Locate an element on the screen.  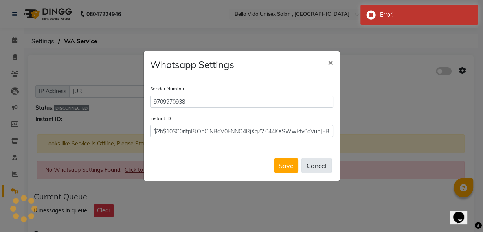
button: Close is located at coordinates (330, 62).